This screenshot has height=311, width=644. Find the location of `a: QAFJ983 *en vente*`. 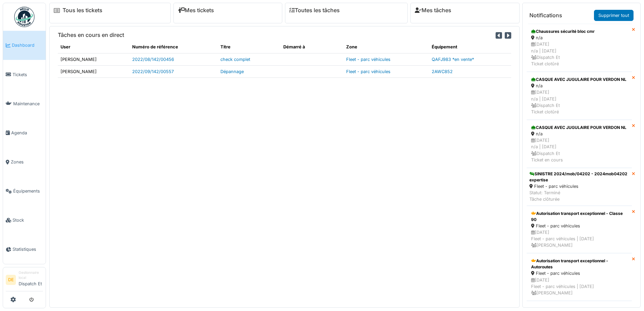

a: QAFJ983 *en vente* is located at coordinates (453, 59).